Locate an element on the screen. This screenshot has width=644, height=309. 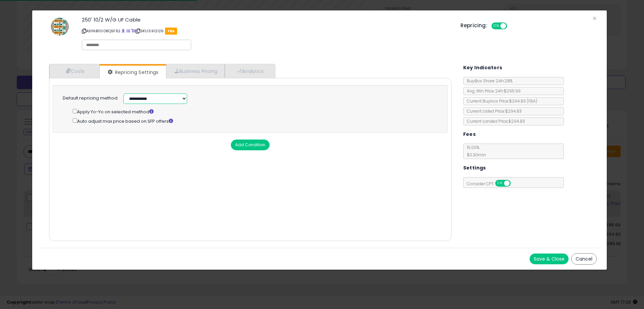
h5: Key Indicators is located at coordinates (483, 68).